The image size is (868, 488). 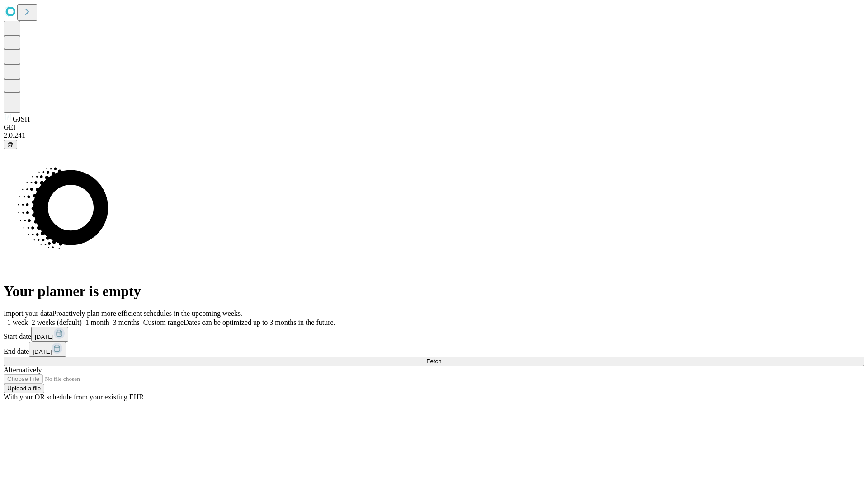 I want to click on span: 3 months, so click(x=126, y=322).